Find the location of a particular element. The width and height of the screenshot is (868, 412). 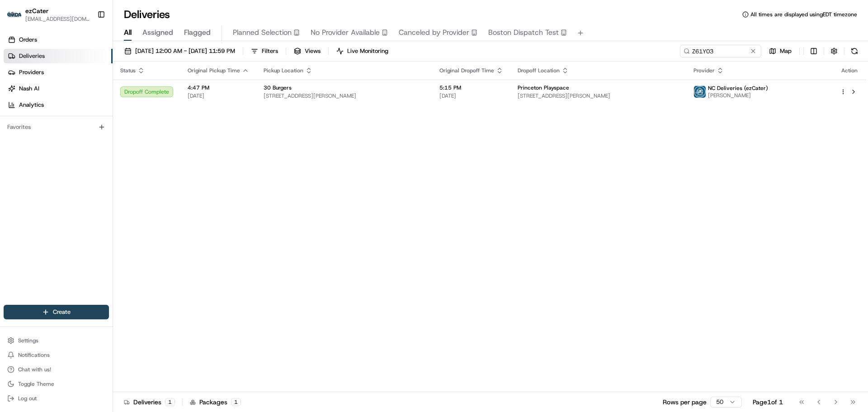

div: Action is located at coordinates (850, 71).